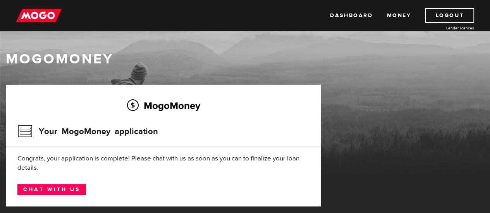  What do you see at coordinates (351, 15) in the screenshot?
I see `a: Dashboard` at bounding box center [351, 15].